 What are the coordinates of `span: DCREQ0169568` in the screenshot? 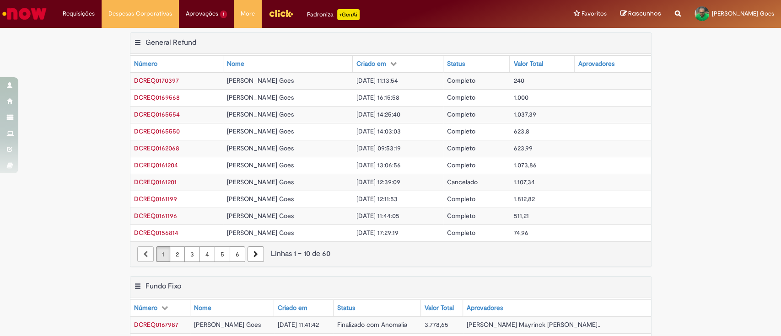 It's located at (157, 97).